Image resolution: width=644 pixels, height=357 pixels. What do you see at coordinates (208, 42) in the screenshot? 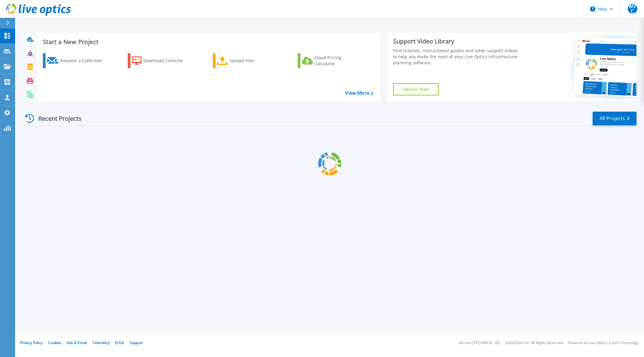
I see `h3: Start a New Project` at bounding box center [208, 42].